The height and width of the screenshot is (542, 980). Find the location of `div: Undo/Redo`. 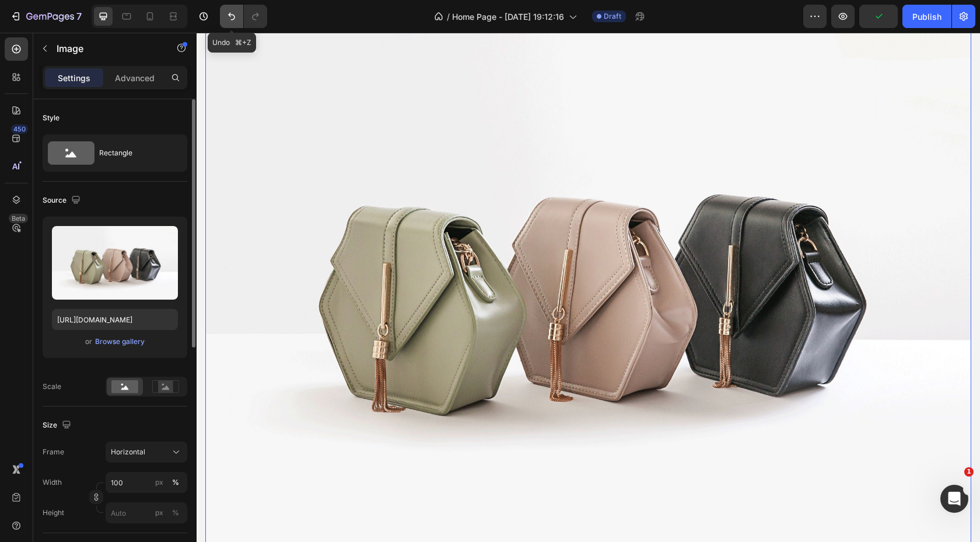

div: Undo/Redo is located at coordinates (244, 16).